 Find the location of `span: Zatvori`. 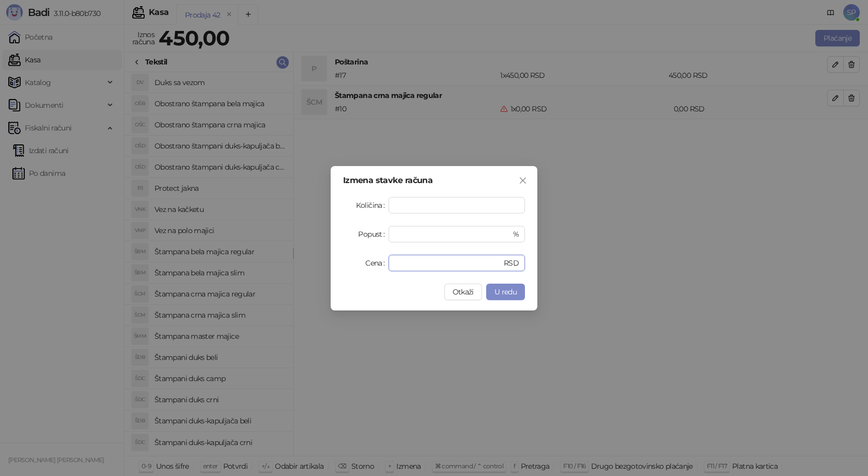

span: Zatvori is located at coordinates (523, 181).